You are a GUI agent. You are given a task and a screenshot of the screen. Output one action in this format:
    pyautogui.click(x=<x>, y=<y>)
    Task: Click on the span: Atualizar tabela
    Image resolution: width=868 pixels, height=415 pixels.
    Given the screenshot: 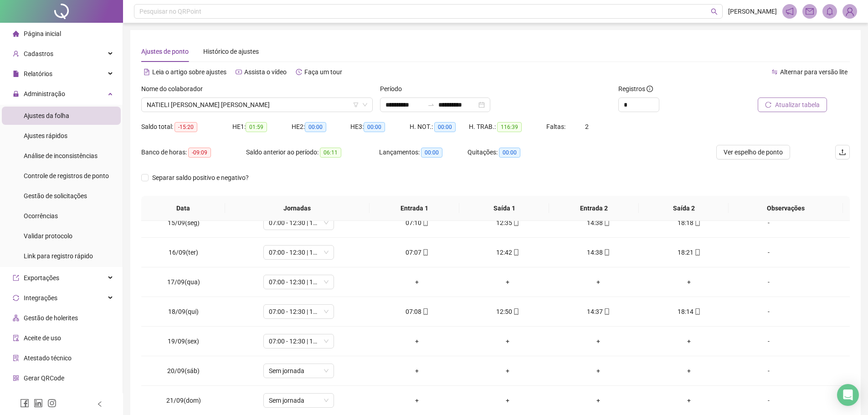 What is the action you would take?
    pyautogui.click(x=797, y=105)
    